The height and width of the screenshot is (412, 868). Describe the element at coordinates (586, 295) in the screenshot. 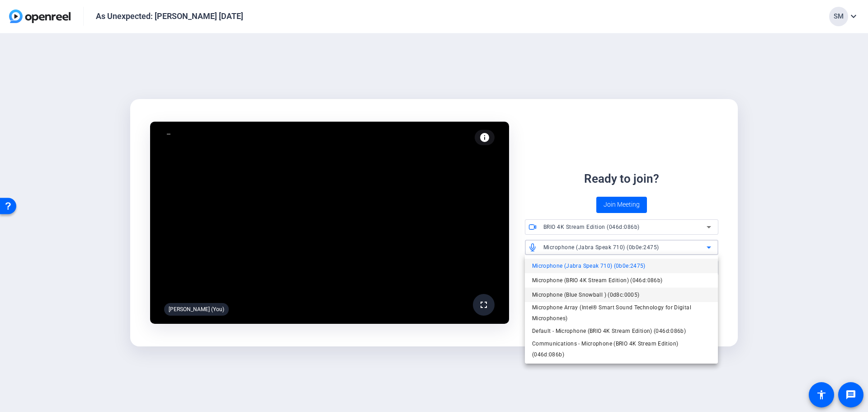

I see `span: Microphone (Blue Snowball ) (0d8c:0005)` at that location.